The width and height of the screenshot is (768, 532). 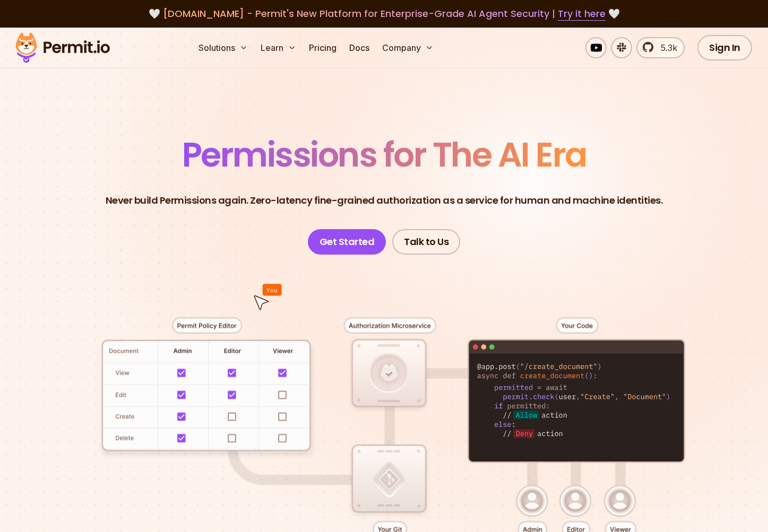 I want to click on span: Permissions for The AI Era, so click(x=384, y=154).